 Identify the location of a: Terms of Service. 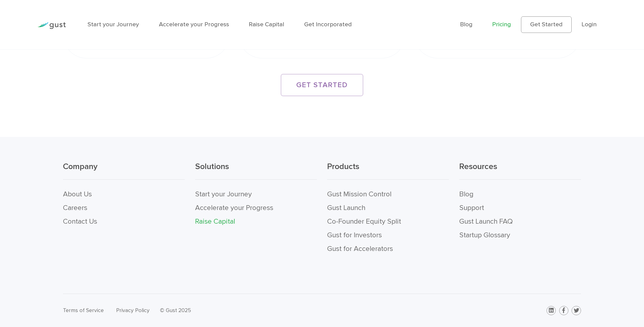
(83, 310).